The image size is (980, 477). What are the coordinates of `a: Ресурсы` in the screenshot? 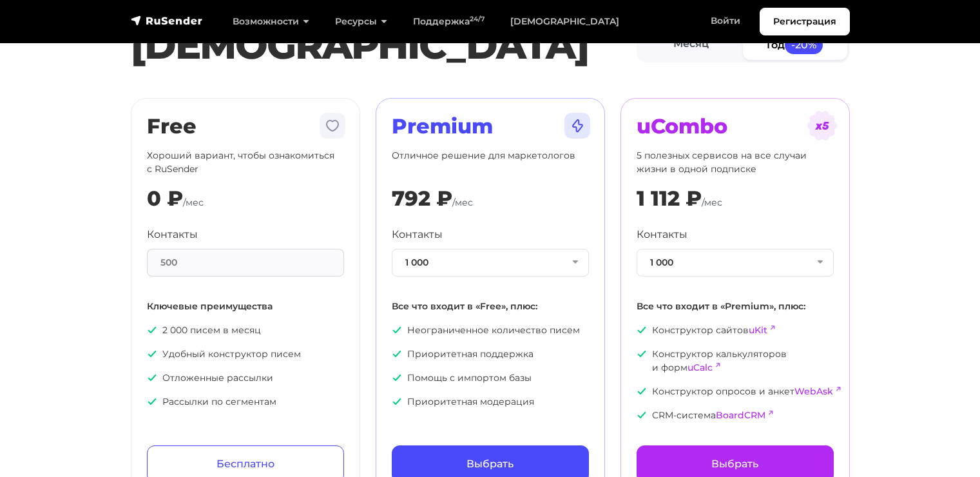 It's located at (361, 21).